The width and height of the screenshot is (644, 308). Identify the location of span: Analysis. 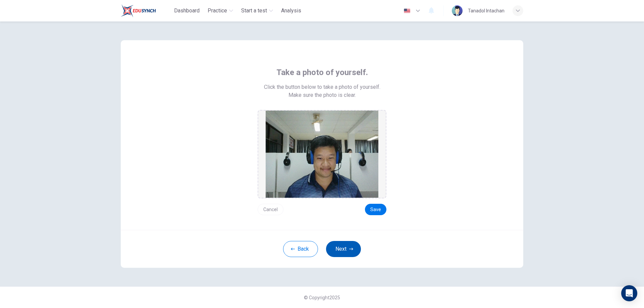
(291, 11).